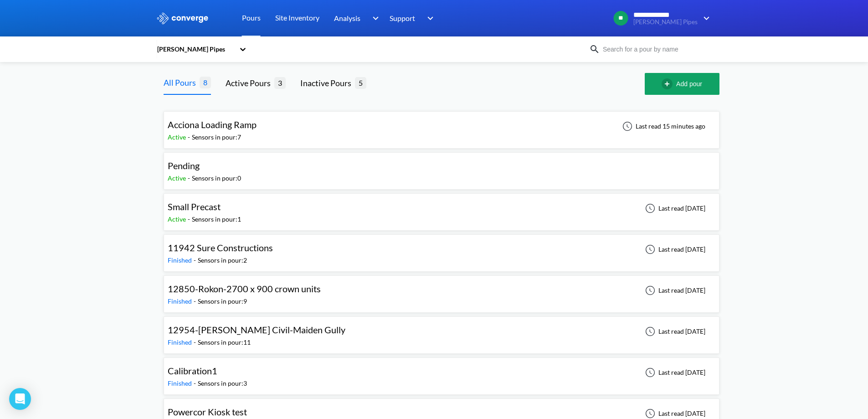  I want to click on div: All Pours, so click(181, 83).